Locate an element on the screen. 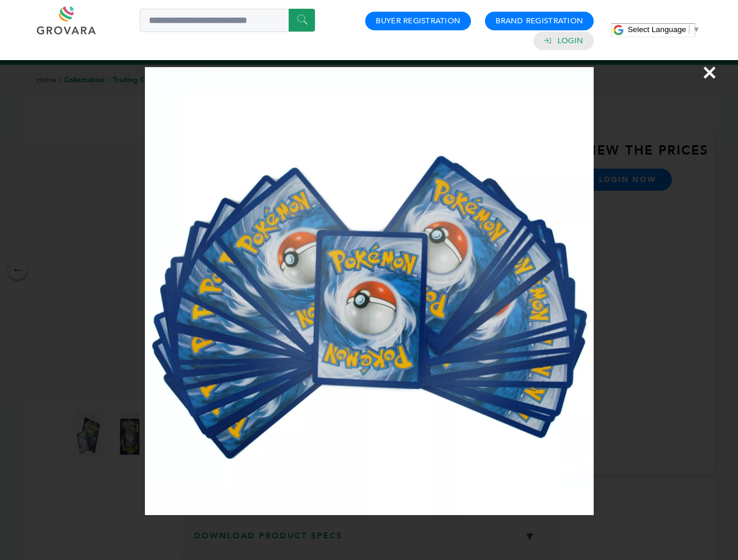 Image resolution: width=738 pixels, height=560 pixels. a: Login is located at coordinates (571, 41).